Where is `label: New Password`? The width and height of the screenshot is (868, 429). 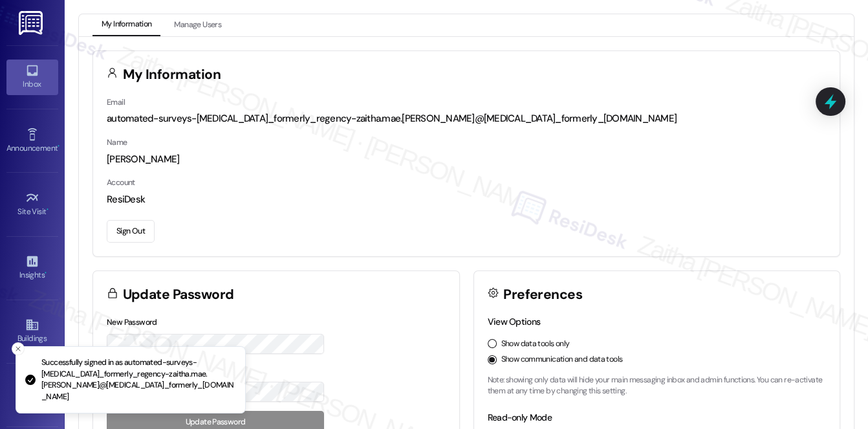 label: New Password is located at coordinates (132, 322).